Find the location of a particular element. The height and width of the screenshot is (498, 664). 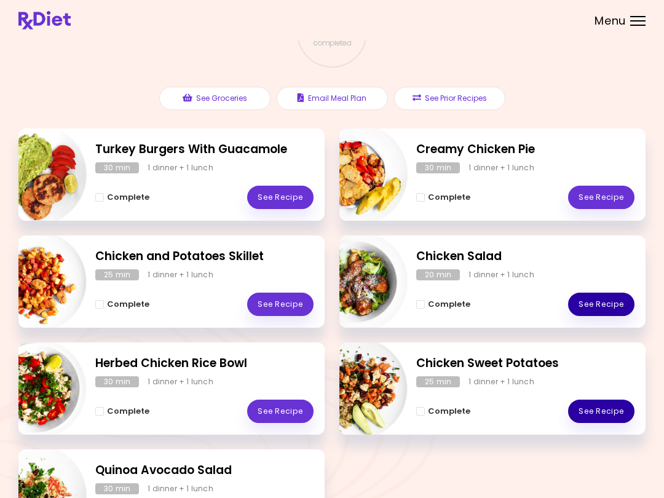

button: Email Meal Plan is located at coordinates (332, 98).